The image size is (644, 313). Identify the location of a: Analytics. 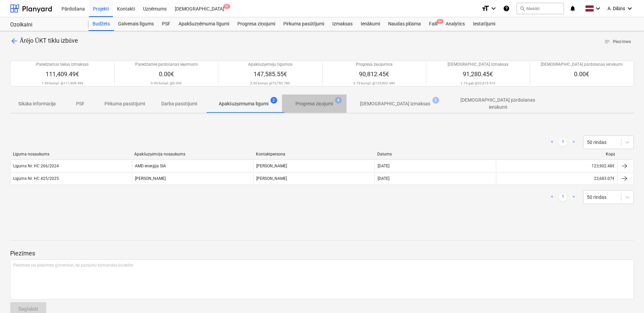
(455, 24).